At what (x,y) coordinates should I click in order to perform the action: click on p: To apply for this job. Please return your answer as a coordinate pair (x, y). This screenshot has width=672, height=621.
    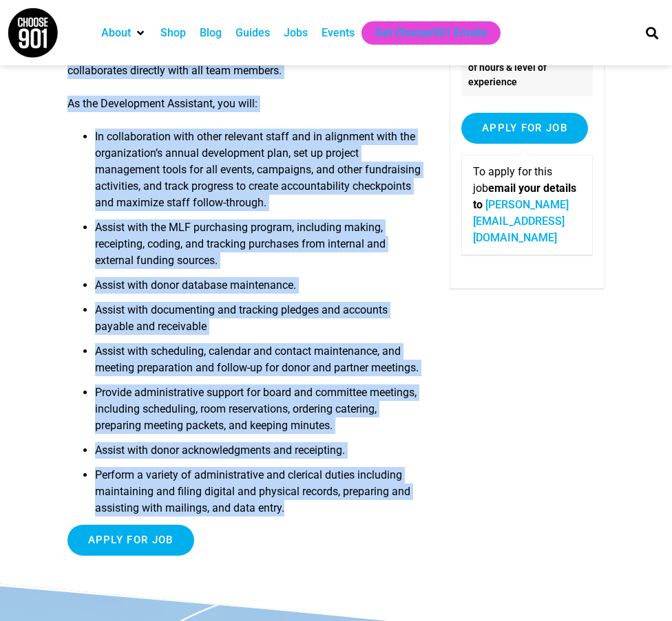
    Looking at the image, I should click on (527, 205).